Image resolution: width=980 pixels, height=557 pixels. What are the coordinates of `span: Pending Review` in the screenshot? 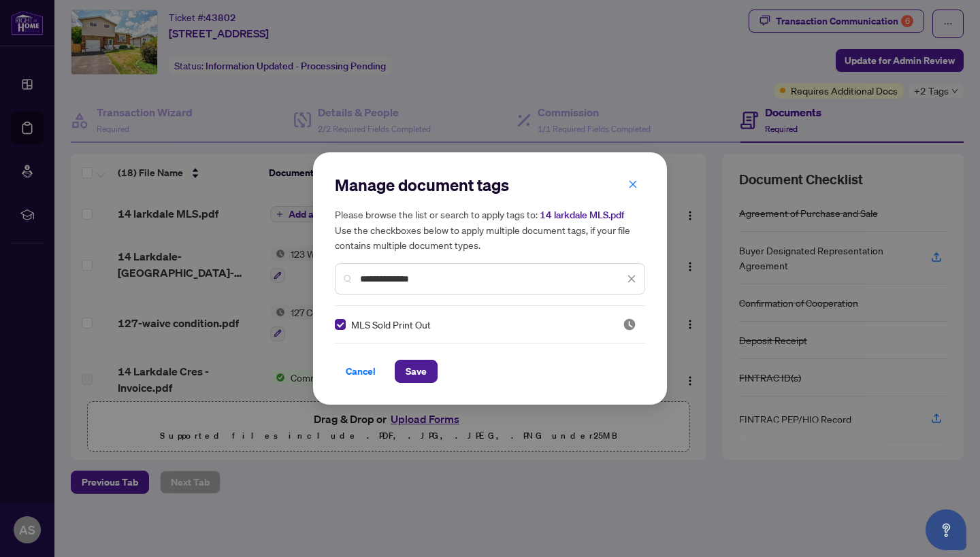 It's located at (630, 324).